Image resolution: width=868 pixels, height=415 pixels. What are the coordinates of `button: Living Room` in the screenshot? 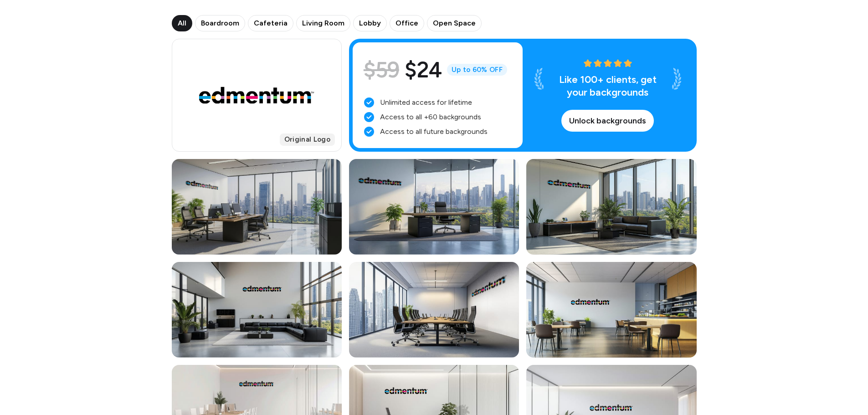 It's located at (323, 23).